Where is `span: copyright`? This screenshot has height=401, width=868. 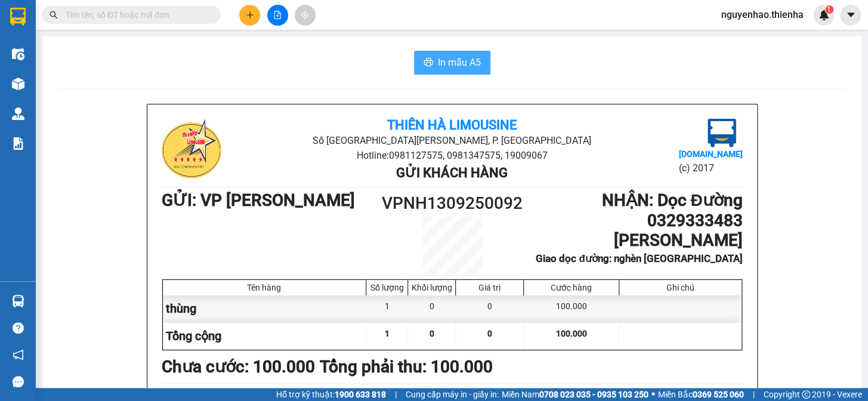
span: copyright is located at coordinates (806, 395).